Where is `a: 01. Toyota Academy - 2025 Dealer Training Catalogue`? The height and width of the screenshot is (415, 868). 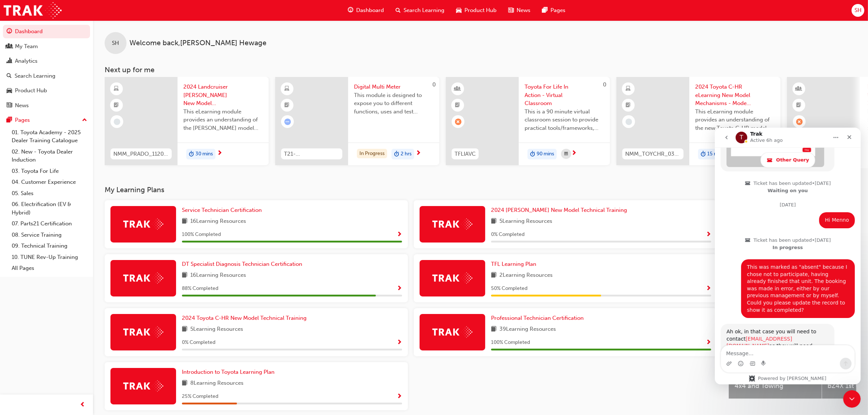 a: 01. Toyota Academy - 2025 Dealer Training Catalogue is located at coordinates (49, 137).